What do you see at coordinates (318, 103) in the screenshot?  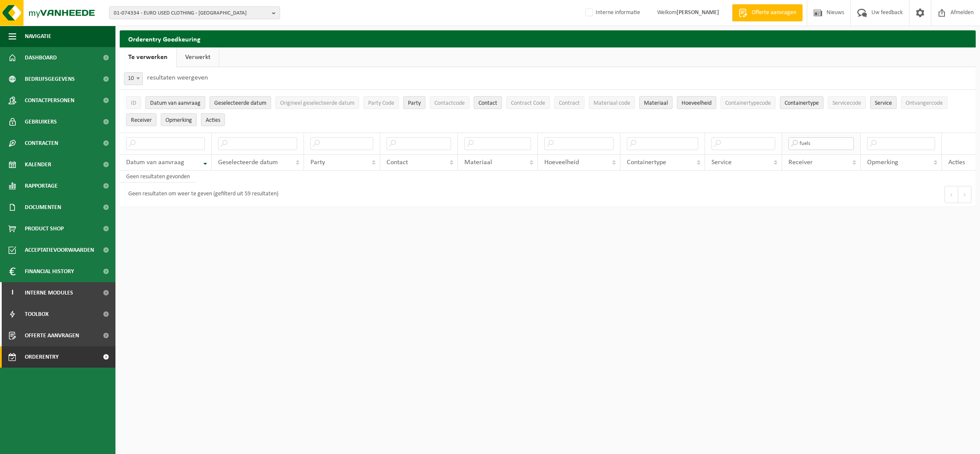 I see `button: Origineel geselecteerde datumOrigineel geselecteerde datum: Activate to sort` at bounding box center [318, 103].